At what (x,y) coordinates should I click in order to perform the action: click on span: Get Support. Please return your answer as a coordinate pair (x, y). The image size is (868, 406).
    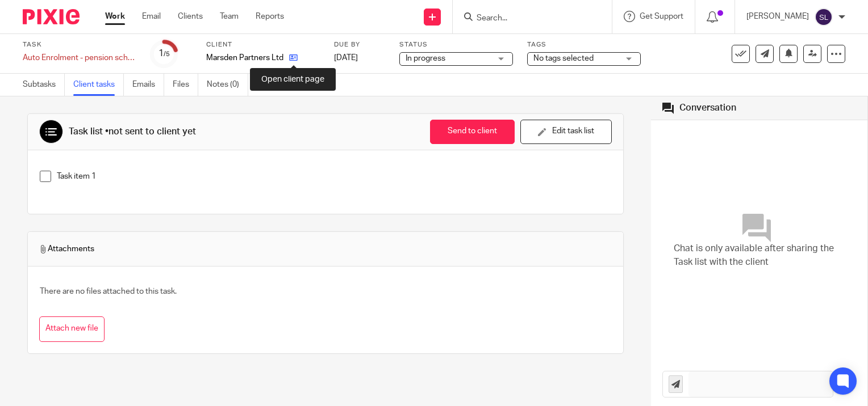
    Looking at the image, I should click on (661, 16).